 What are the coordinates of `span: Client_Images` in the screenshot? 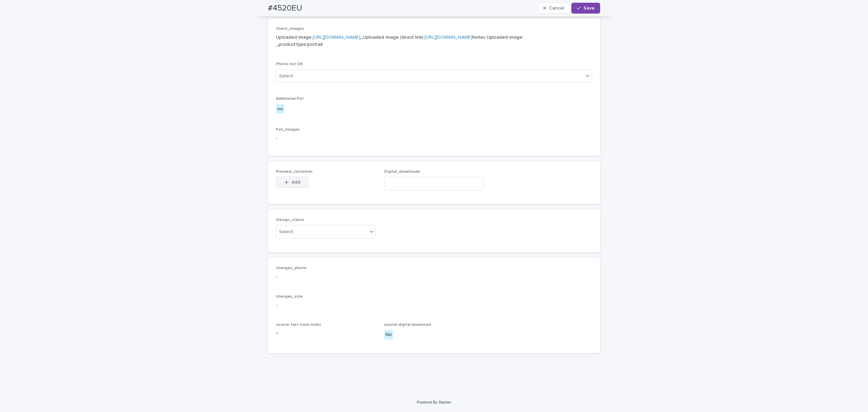 It's located at (290, 28).